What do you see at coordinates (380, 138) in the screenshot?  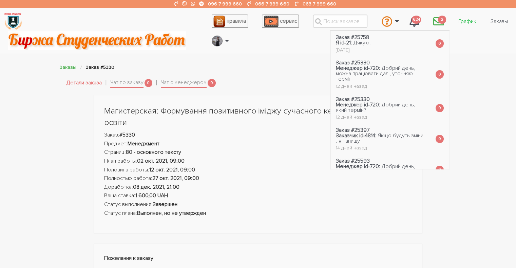 I see `span: Якщо будуть зміни , я напишу` at bounding box center [380, 138].